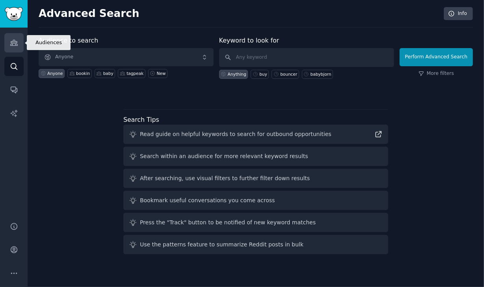 The height and width of the screenshot is (287, 484). I want to click on div: After searching, use visual filters to further filter down results, so click(225, 178).